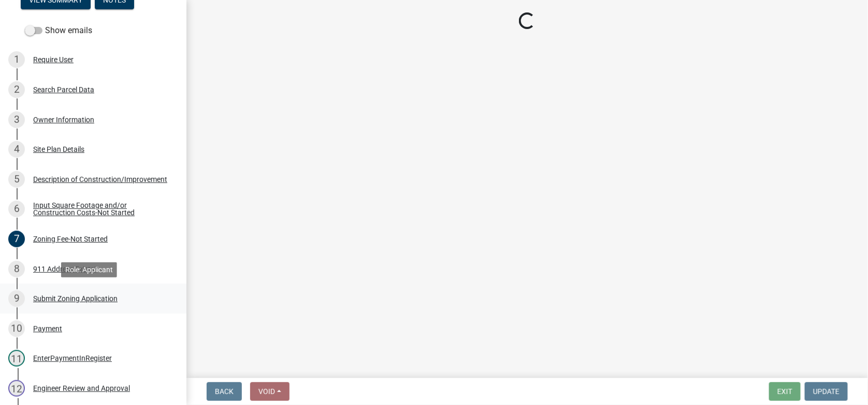  Describe the element at coordinates (16, 120) in the screenshot. I see `div: 3` at that location.